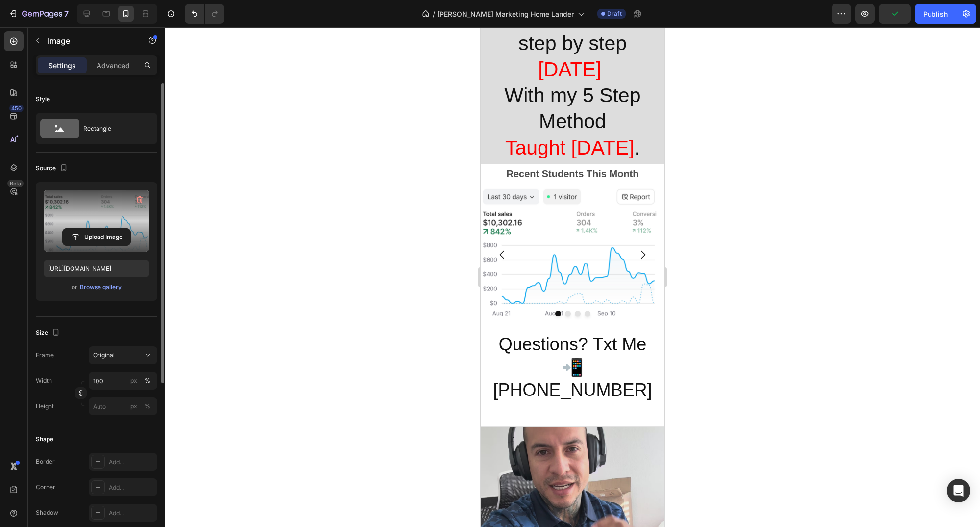  I want to click on div: Beta, so click(15, 183).